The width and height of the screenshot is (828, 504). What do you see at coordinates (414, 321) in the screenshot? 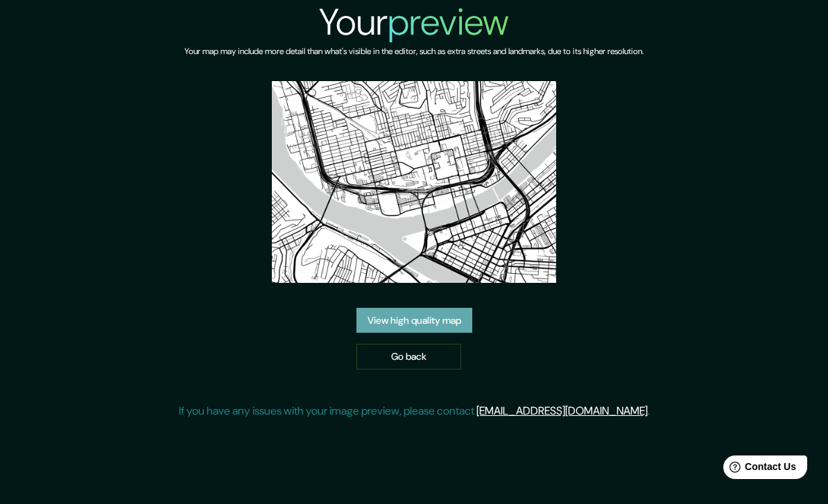
I see `a: View high quality map` at bounding box center [414, 321].